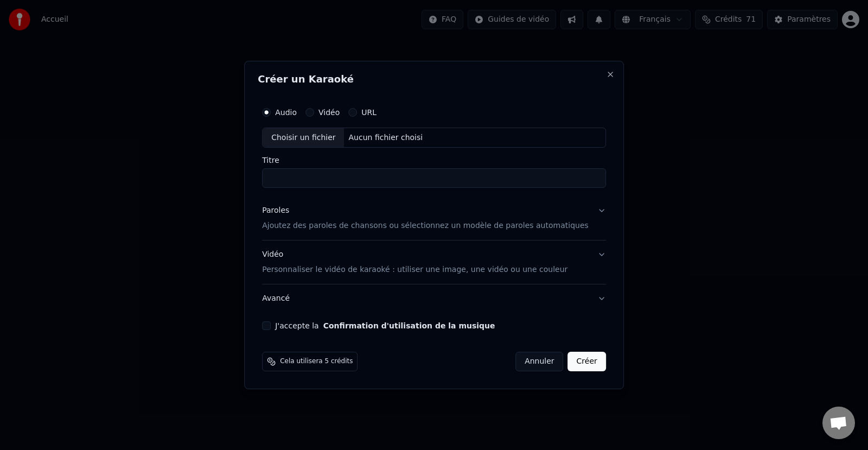  What do you see at coordinates (434, 161) in the screenshot?
I see `label: Titre` at bounding box center [434, 161].